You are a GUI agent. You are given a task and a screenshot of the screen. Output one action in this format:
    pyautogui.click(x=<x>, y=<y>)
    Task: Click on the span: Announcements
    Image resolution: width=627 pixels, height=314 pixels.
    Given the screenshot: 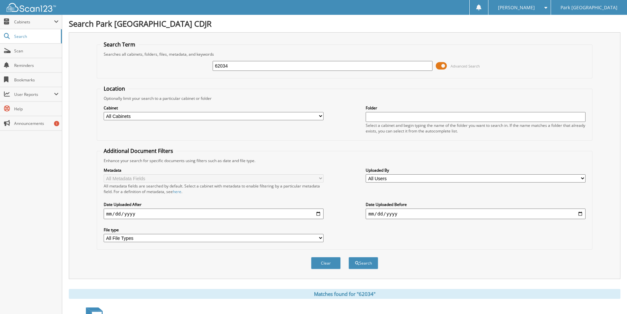 What is the action you would take?
    pyautogui.click(x=36, y=123)
    